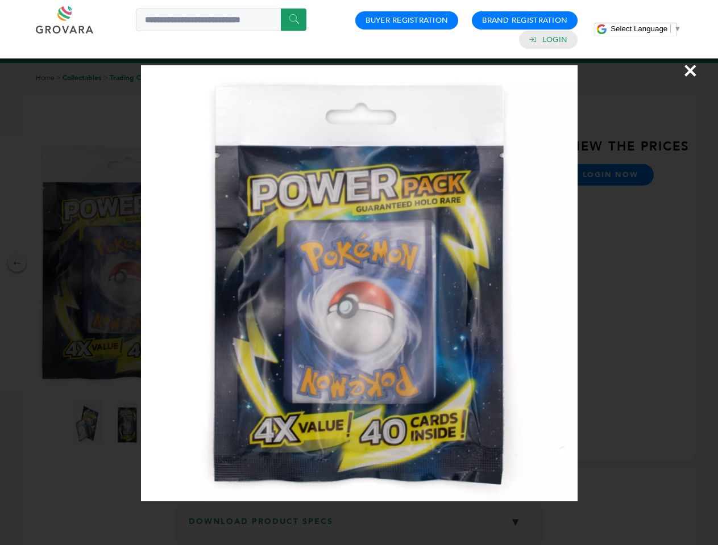 This screenshot has width=718, height=545. Describe the element at coordinates (406, 20) in the screenshot. I see `a: Buyer Registration` at that location.